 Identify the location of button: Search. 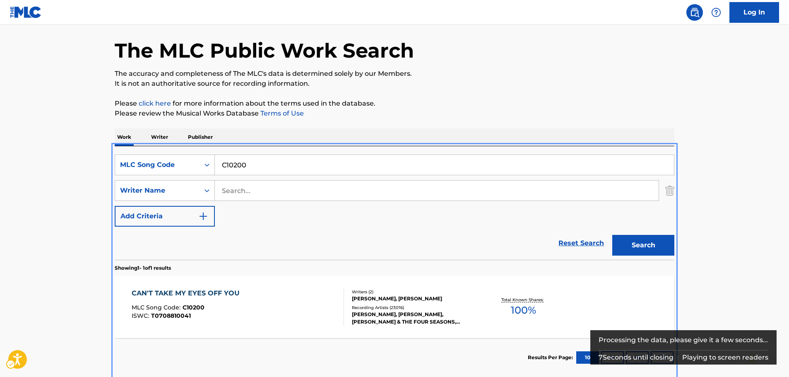
(643, 245).